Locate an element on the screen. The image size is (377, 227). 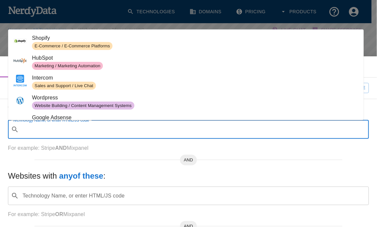
img: a5e99983-4836-42b0-9869-162d78db7524.jpg is located at coordinates (20, 101).